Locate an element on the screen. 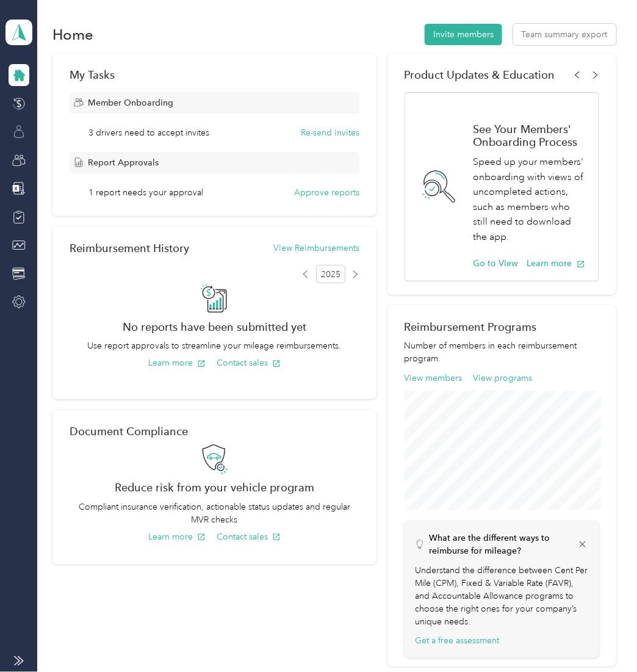 This screenshot has height=672, width=637. p: Use report approvals to streamline your mileage reimbursements. is located at coordinates (215, 346).